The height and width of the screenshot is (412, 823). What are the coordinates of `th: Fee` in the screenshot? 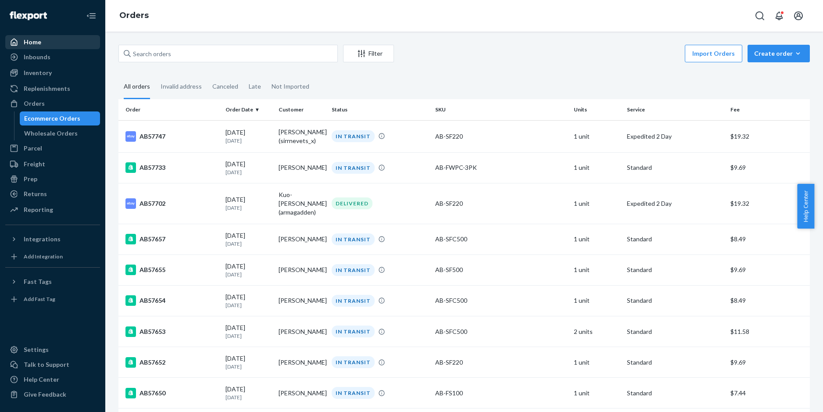 It's located at (768, 110).